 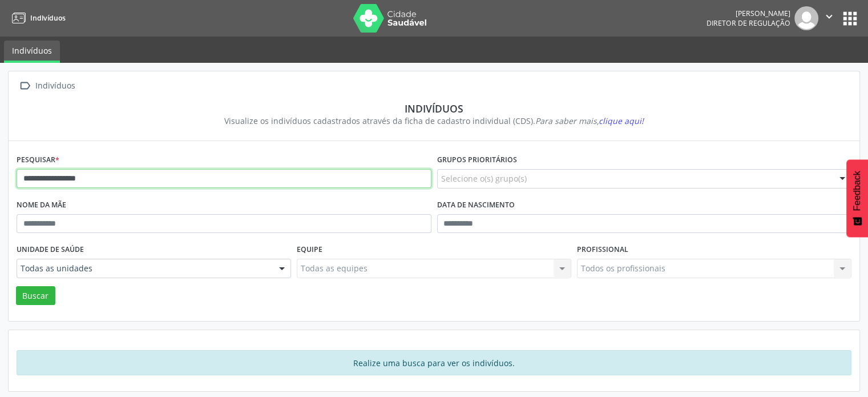 I want to click on span: Feedback, so click(x=858, y=191).